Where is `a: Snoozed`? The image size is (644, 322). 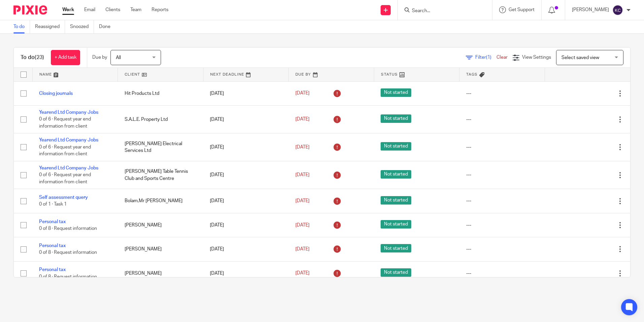 a: Snoozed is located at coordinates (82, 27).